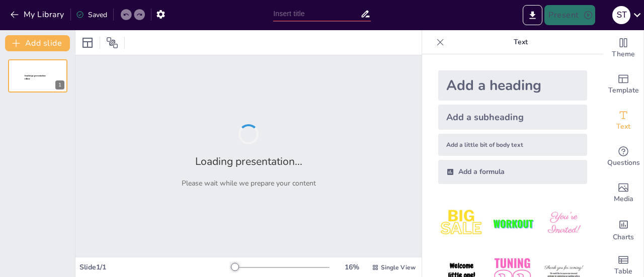  What do you see at coordinates (87, 43) in the screenshot?
I see `div: Layout` at bounding box center [87, 43].